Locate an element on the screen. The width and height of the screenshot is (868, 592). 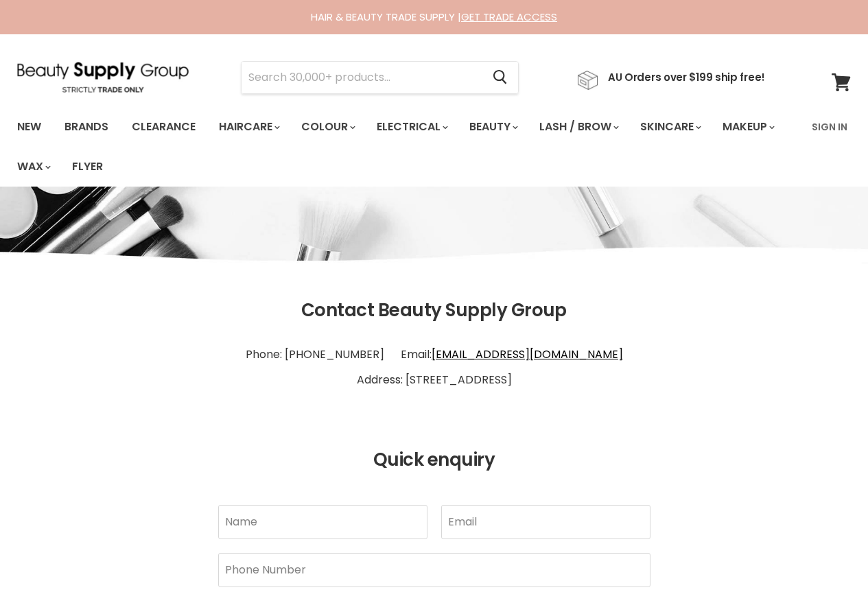
ul: Main menu is located at coordinates (404, 147).